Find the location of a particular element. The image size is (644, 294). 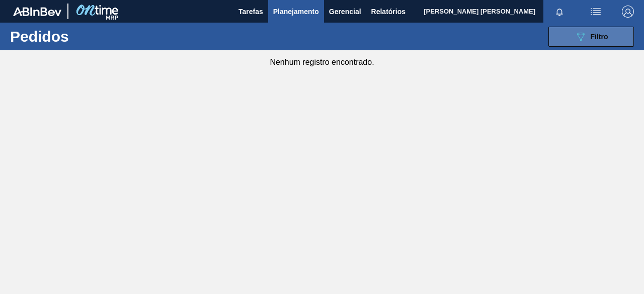

span: Planejamento is located at coordinates (296, 11).